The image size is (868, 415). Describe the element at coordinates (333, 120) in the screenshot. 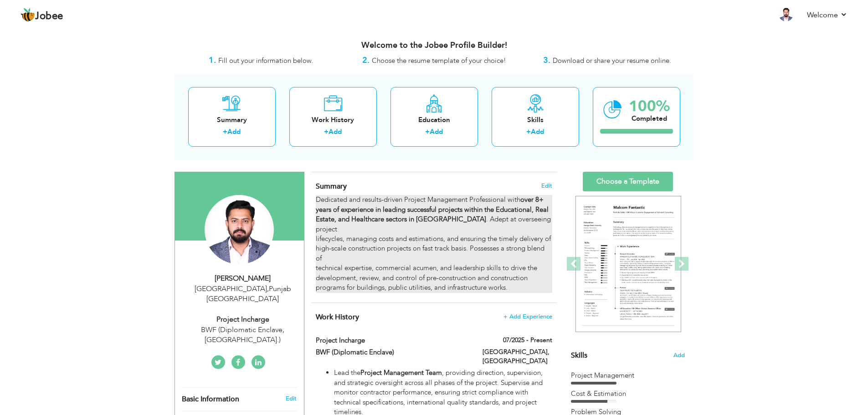

I see `div: Work History` at that location.